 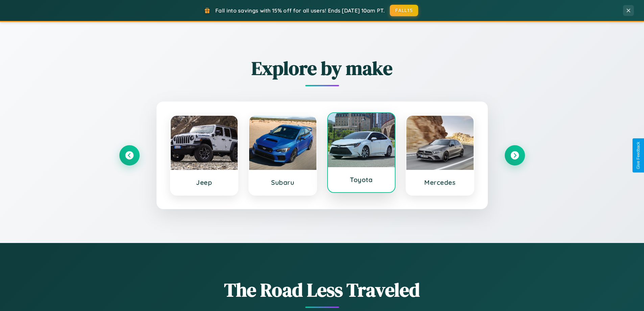 I want to click on h2: Explore by make, so click(x=322, y=68).